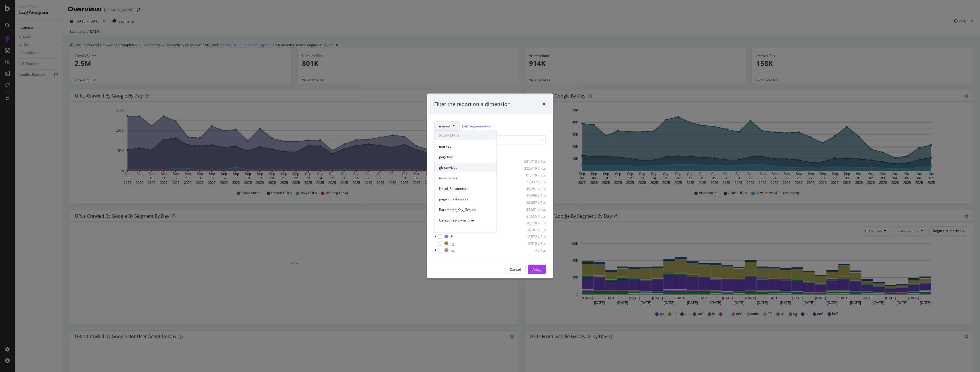 Image resolution: width=980 pixels, height=372 pixels. I want to click on a: Edit Segmentation, so click(476, 126).